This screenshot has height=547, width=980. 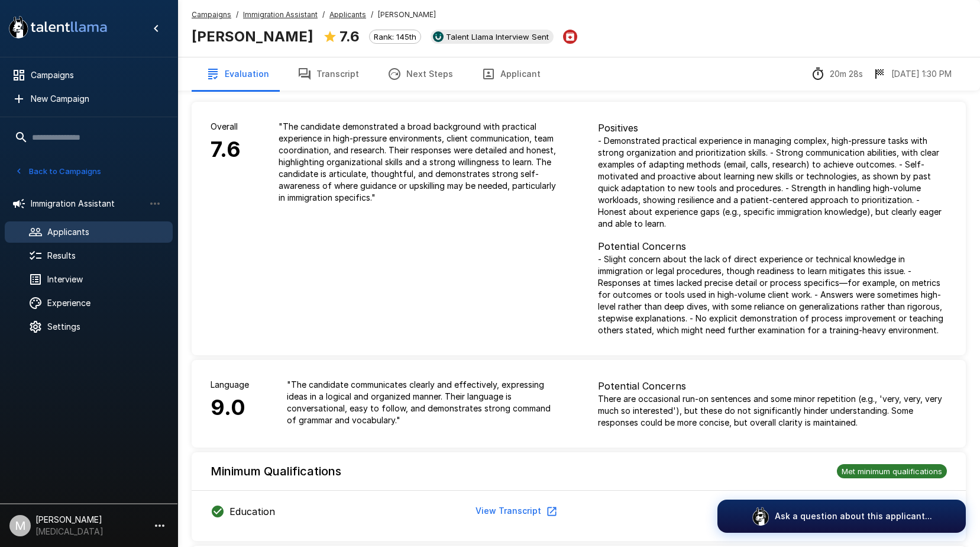 I want to click on u: Immigration Assistant, so click(x=281, y=14).